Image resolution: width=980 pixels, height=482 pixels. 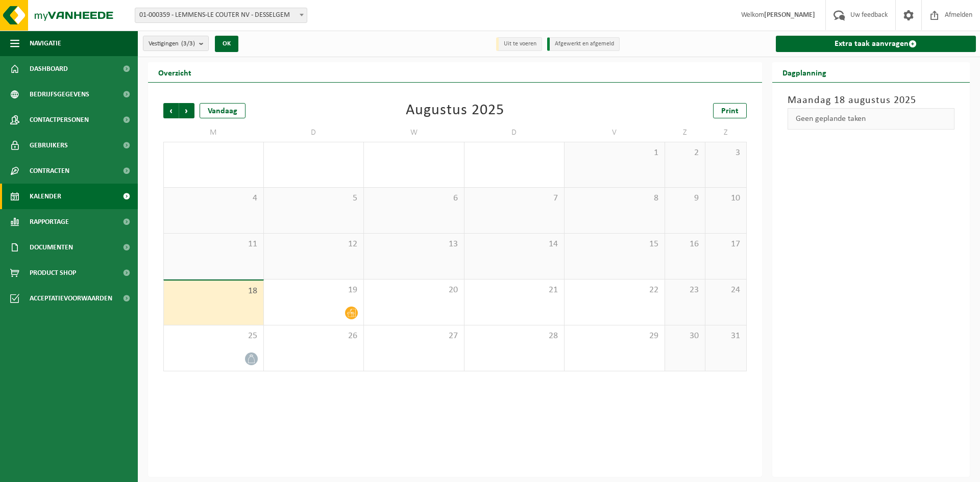 I want to click on li: Afgewerkt en afgemeld, so click(x=583, y=44).